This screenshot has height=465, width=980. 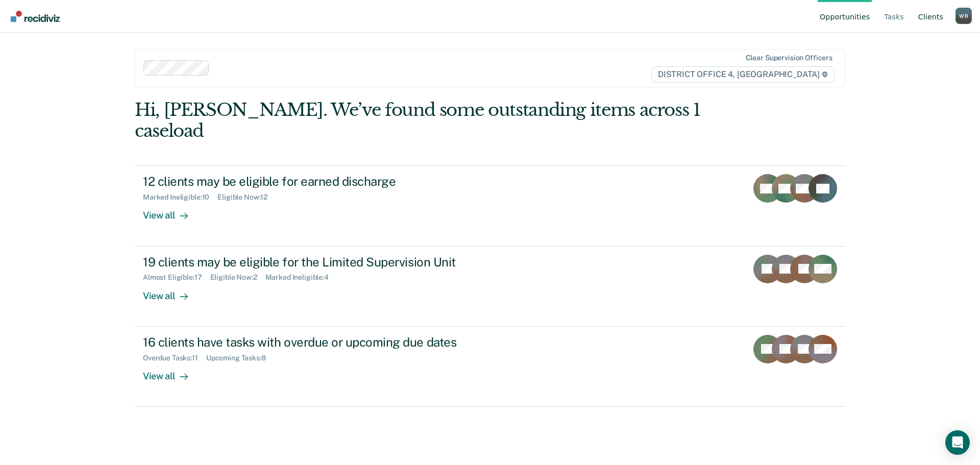 What do you see at coordinates (240, 358) in the screenshot?
I see `div: Upcoming Tasks : 8` at bounding box center [240, 358].